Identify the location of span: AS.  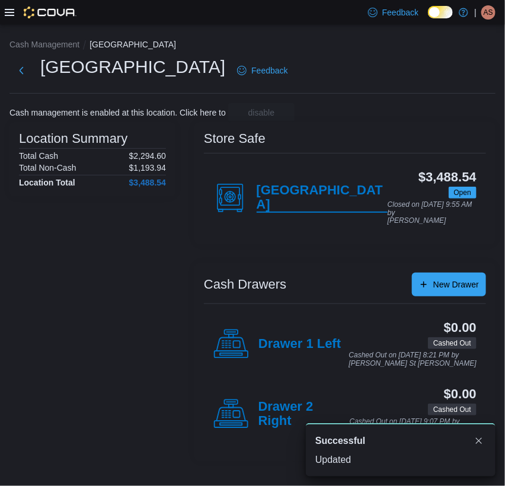
(488, 12).